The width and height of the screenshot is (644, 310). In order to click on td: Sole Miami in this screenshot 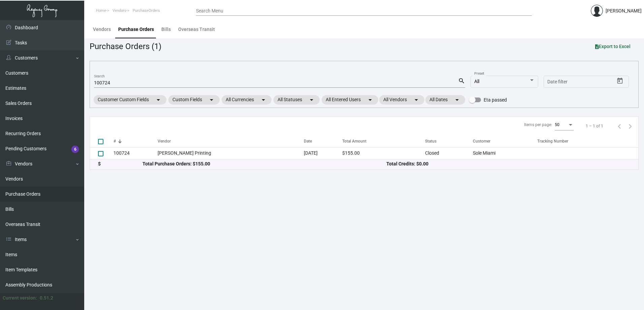, I will do `click(505, 153)`.